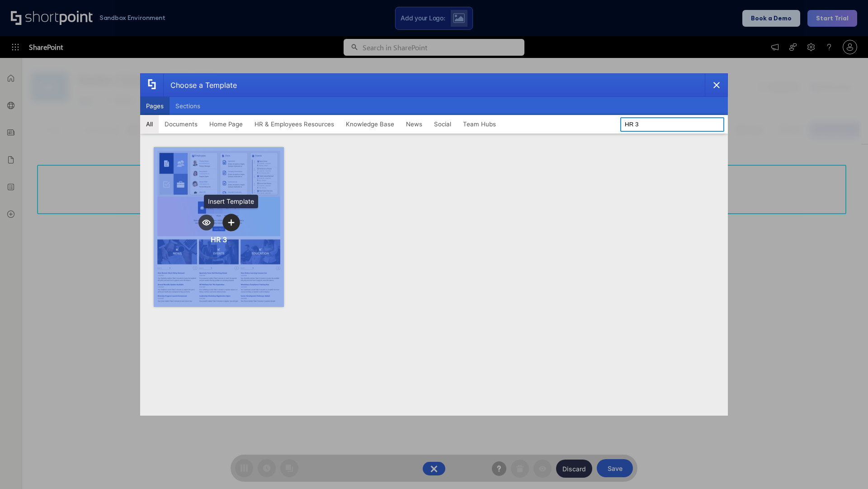 The height and width of the screenshot is (489, 868). What do you see at coordinates (673, 124) in the screenshot?
I see `input: Search` at bounding box center [673, 124].